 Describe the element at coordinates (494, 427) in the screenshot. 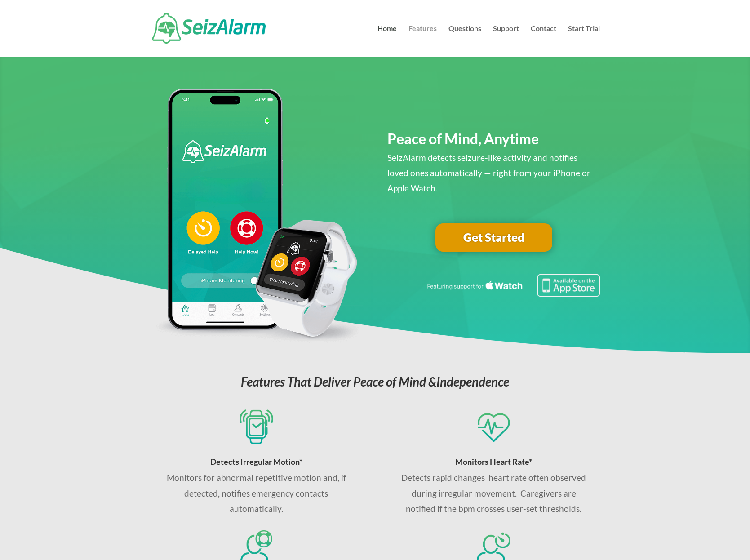

I see `img: Monitors for seizures using heart rate` at that location.